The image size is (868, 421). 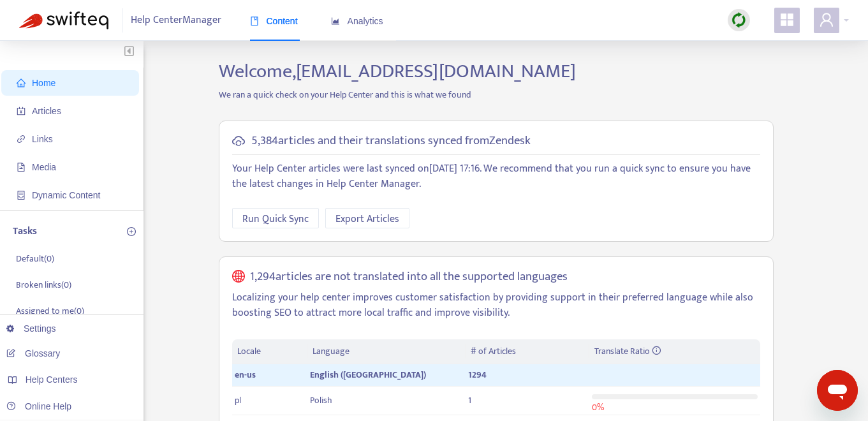 What do you see at coordinates (238, 400) in the screenshot?
I see `span: pl` at bounding box center [238, 400].